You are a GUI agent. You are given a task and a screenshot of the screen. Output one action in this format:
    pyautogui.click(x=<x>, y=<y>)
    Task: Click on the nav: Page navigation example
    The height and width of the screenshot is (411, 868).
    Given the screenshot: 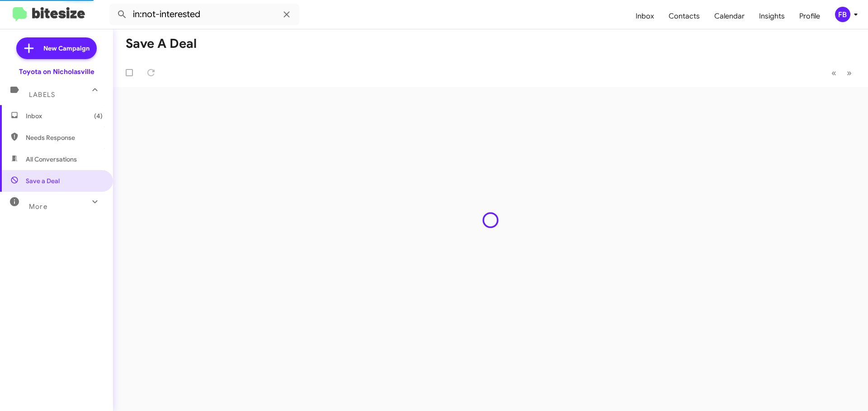 What is the action you would take?
    pyautogui.click(x=842, y=73)
    